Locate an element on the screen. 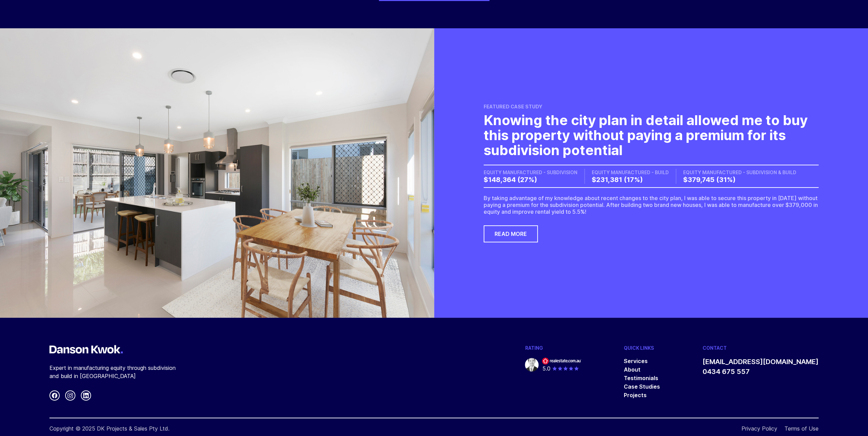 This screenshot has width=868, height=436. a: Projects is located at coordinates (635, 396).